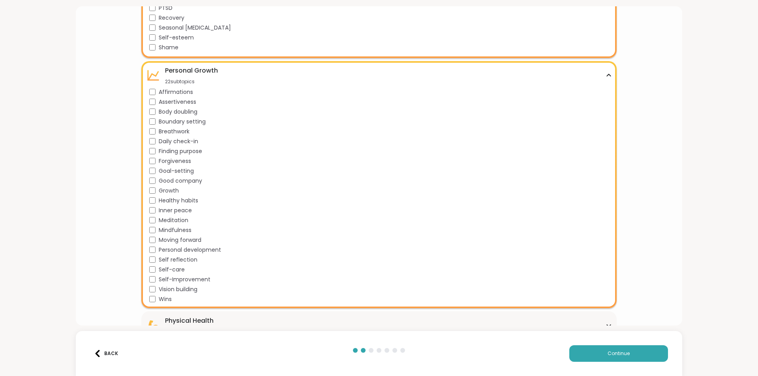 This screenshot has height=376, width=758. What do you see at coordinates (184, 280) in the screenshot?
I see `span: Self-Improvement` at bounding box center [184, 280].